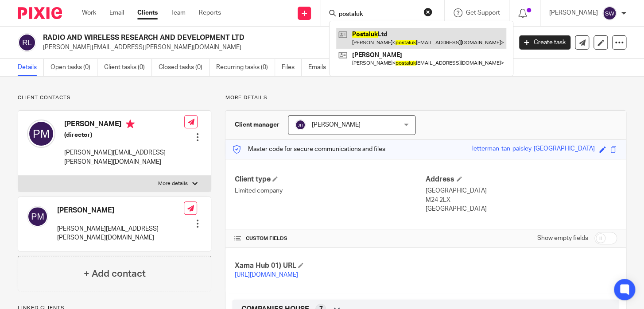  What do you see at coordinates (210, 13) in the screenshot?
I see `a: Reports` at bounding box center [210, 13].